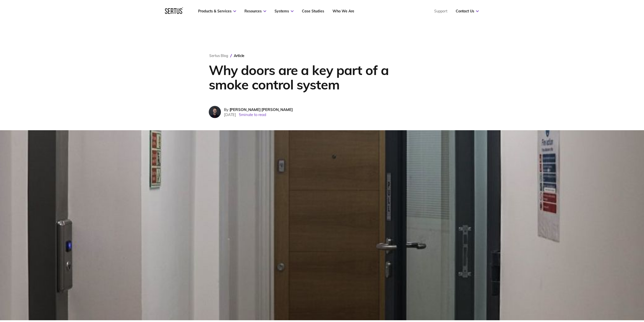 The image size is (644, 322). What do you see at coordinates (284, 11) in the screenshot?
I see `a: Systems` at bounding box center [284, 11].